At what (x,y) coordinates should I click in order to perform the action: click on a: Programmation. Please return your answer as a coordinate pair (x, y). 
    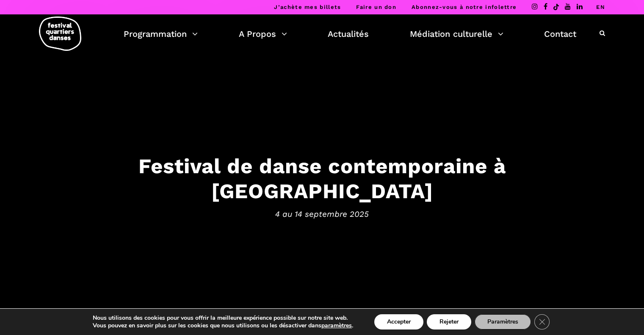
    Looking at the image, I should click on (161, 34).